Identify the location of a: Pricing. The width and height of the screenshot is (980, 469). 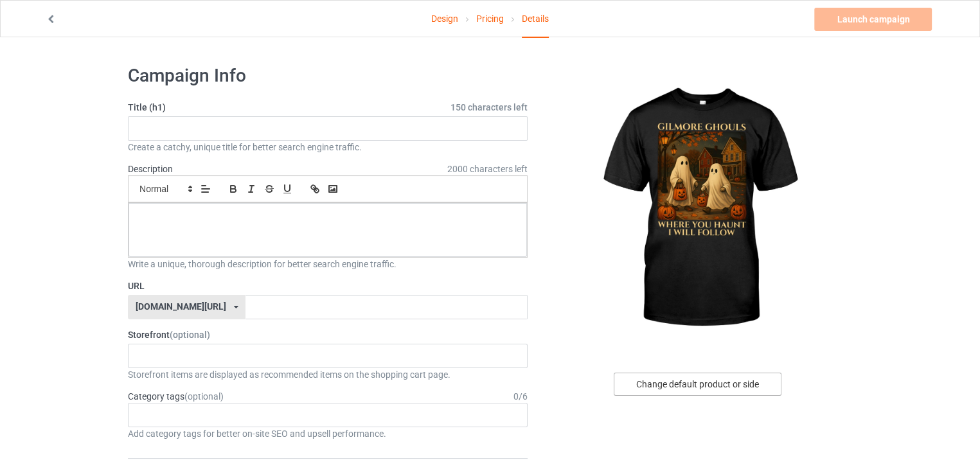
(490, 19).